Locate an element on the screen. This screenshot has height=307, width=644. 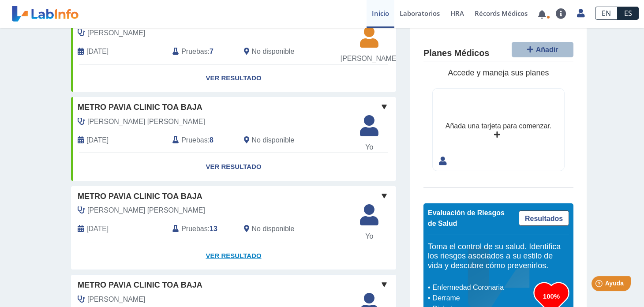
a: EN is located at coordinates (606, 13).